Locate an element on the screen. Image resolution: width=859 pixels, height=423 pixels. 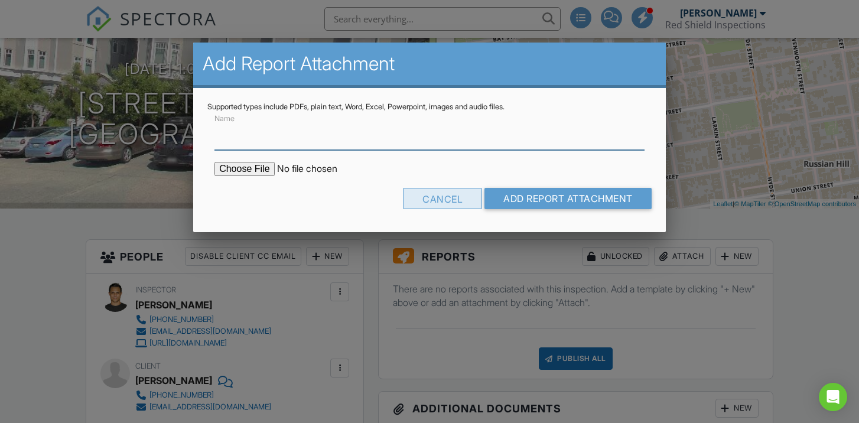
div: Cancel is located at coordinates (442, 198).